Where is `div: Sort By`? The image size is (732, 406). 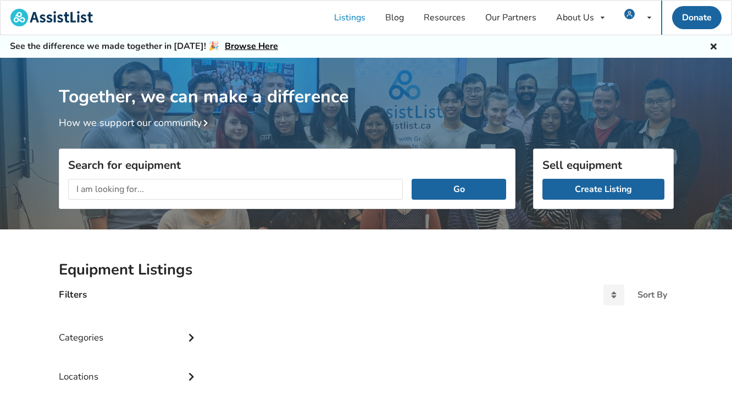 div: Sort By is located at coordinates (652, 295).